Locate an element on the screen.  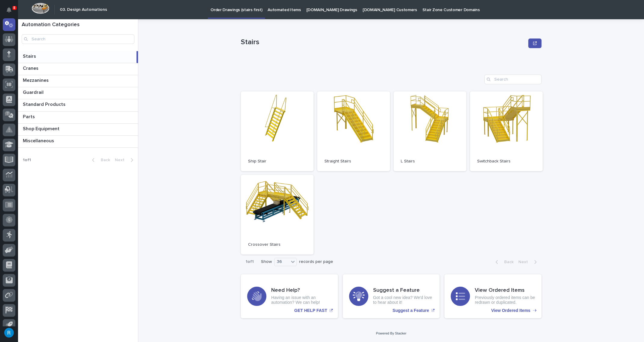
button: Notifications is located at coordinates (9, 10).